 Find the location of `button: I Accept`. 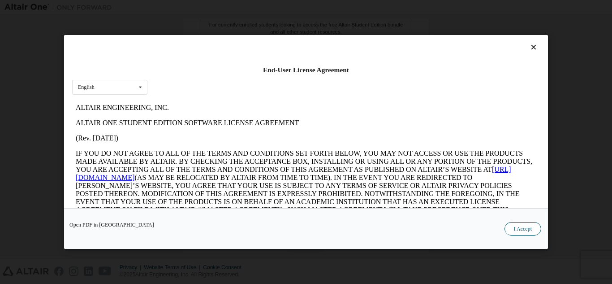

button: I Accept is located at coordinates (523, 229).